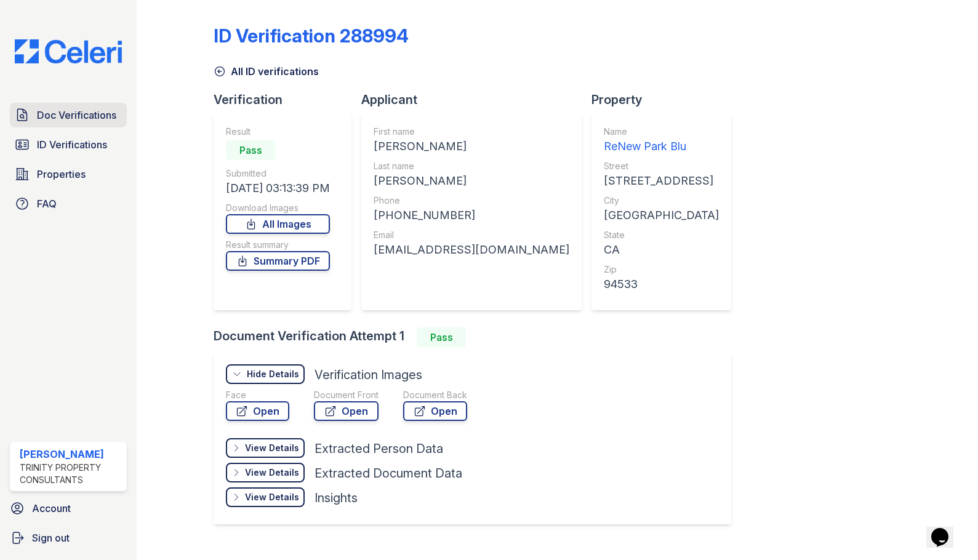 Image resolution: width=978 pixels, height=560 pixels. Describe the element at coordinates (257, 396) in the screenshot. I see `div: Face` at that location.